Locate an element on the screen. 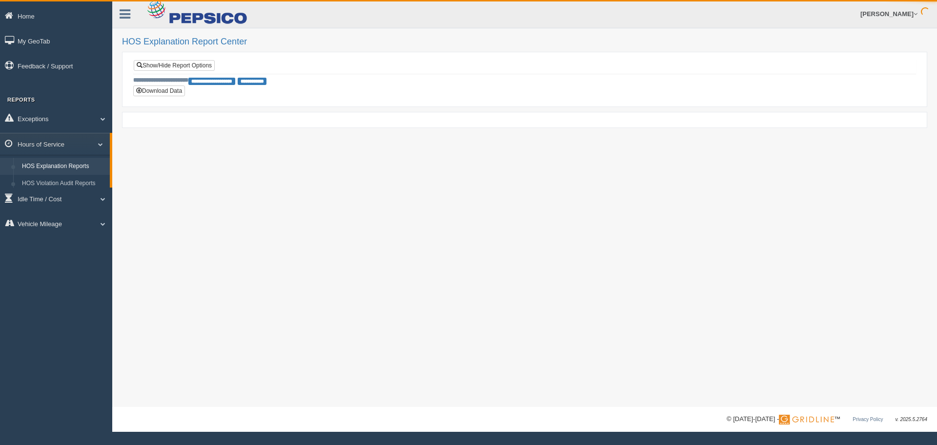 This screenshot has height=445, width=937. a: Privacy Policy is located at coordinates (868, 419).